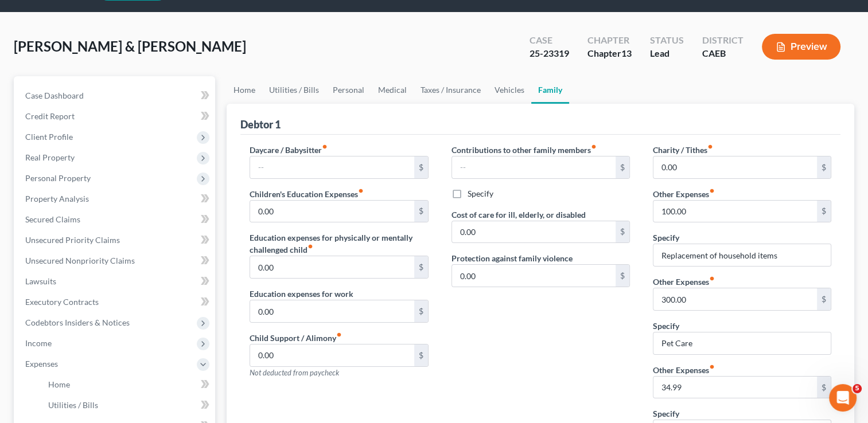 This screenshot has height=423, width=868. What do you see at coordinates (115, 220) in the screenshot?
I see `a: Secured Claims` at bounding box center [115, 220].